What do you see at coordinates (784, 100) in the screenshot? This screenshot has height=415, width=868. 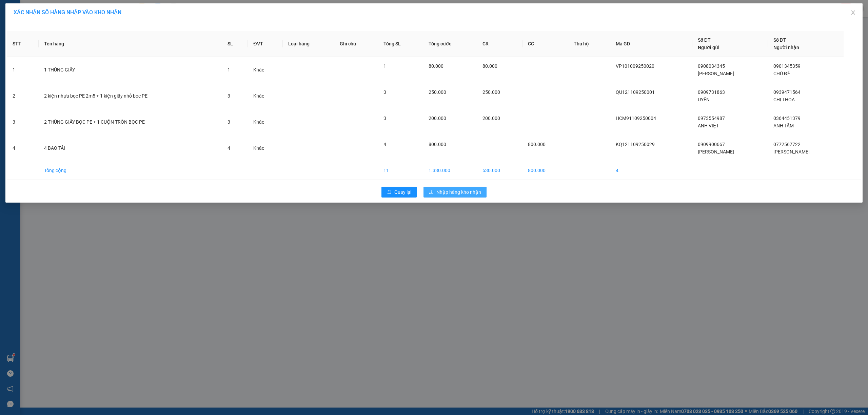 I see `span: CHỊ THOA` at bounding box center [784, 100].